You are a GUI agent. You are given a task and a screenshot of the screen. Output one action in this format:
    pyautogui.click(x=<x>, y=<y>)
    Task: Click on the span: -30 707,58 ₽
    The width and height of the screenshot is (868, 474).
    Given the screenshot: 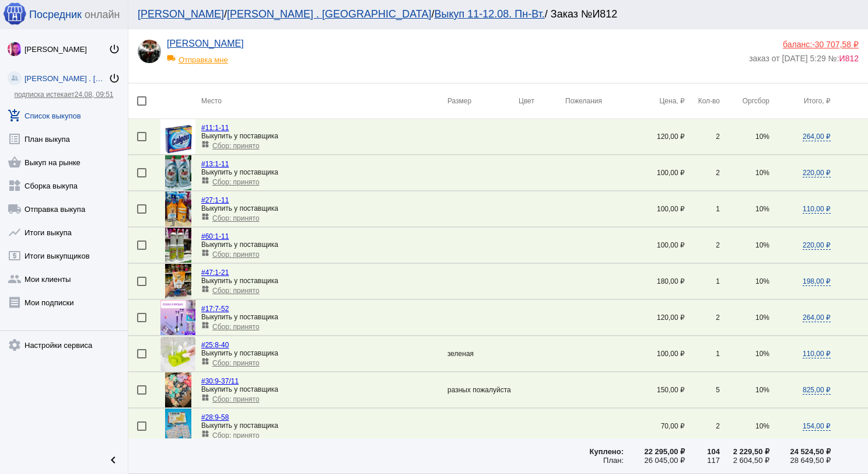 What is the action you would take?
    pyautogui.click(x=835, y=45)
    